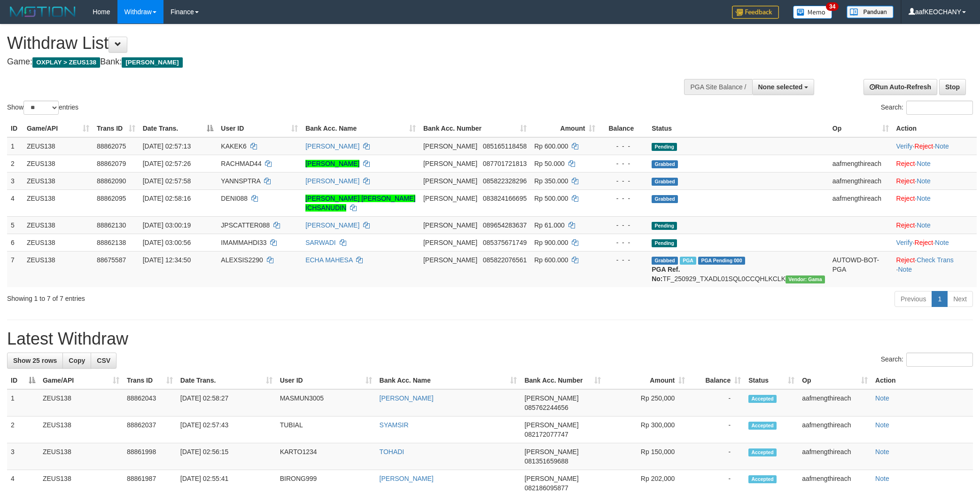 The width and height of the screenshot is (980, 495). What do you see at coordinates (549, 225) in the screenshot?
I see `span: Rp 61.000` at bounding box center [549, 225].